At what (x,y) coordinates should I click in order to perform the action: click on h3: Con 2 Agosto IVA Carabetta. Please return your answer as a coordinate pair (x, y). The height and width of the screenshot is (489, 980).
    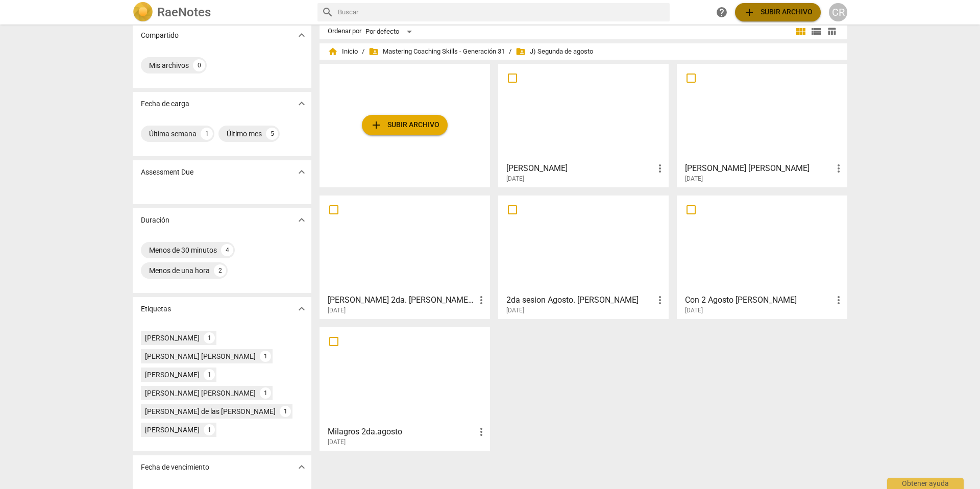
    Looking at the image, I should click on (758, 300).